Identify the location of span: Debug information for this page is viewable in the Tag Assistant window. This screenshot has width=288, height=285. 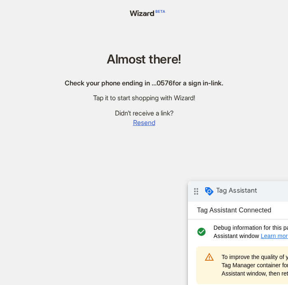
(99, 51).